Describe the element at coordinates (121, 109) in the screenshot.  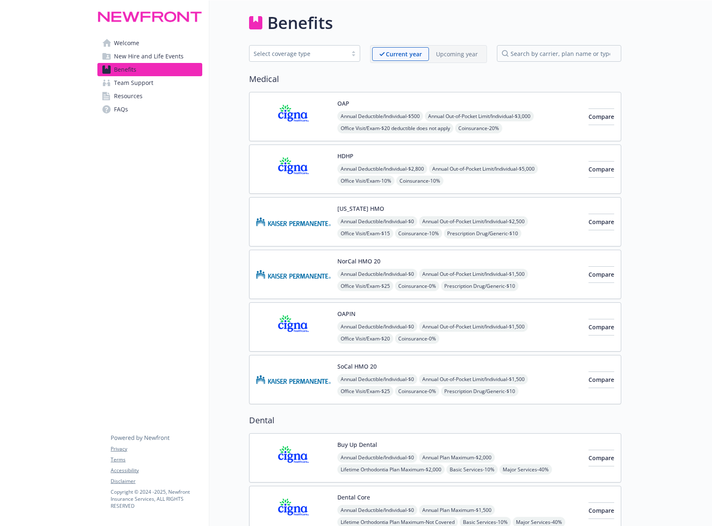
I see `span: FAQs` at that location.